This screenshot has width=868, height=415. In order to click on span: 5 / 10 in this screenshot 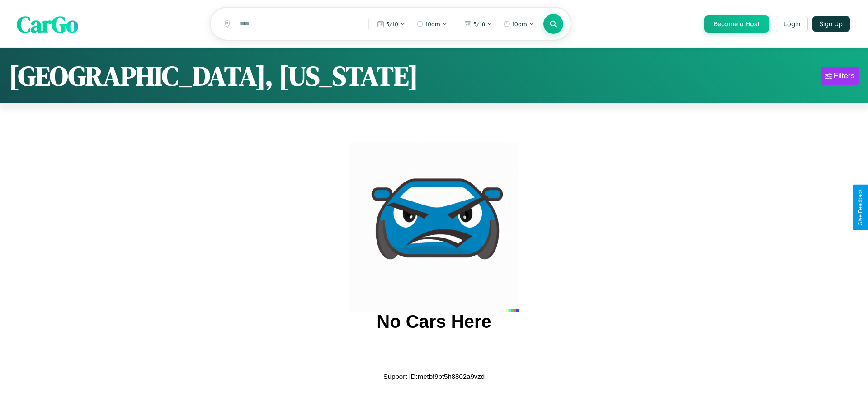, I will do `click(392, 24)`.